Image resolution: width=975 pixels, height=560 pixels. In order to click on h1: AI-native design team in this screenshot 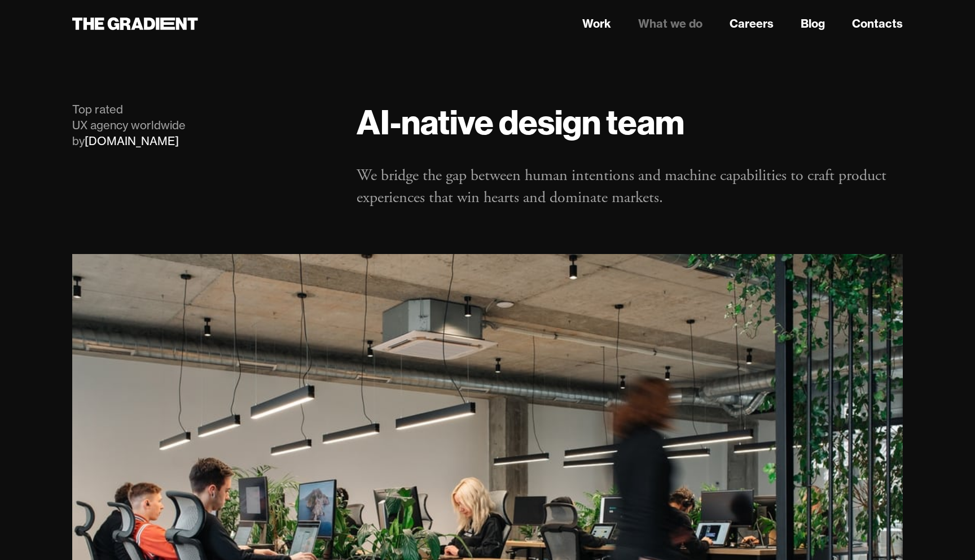, I will do `click(630, 122)`.